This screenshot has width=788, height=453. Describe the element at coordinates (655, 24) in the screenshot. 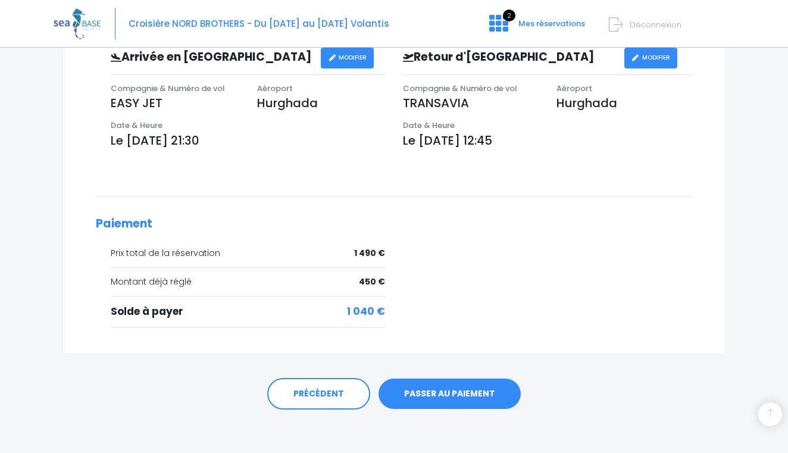

I see `span: Déconnexion` at that location.